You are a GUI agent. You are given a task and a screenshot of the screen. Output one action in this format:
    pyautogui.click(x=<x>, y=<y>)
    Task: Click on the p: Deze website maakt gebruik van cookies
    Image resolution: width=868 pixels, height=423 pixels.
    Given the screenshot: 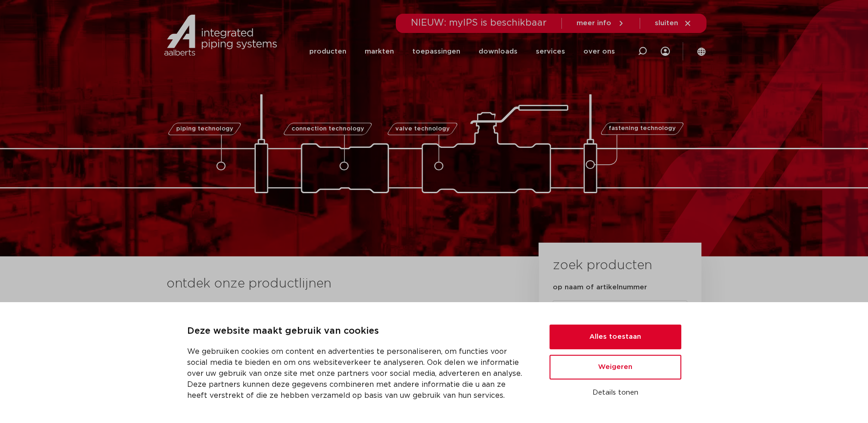 What is the action you would take?
    pyautogui.click(x=358, y=331)
    